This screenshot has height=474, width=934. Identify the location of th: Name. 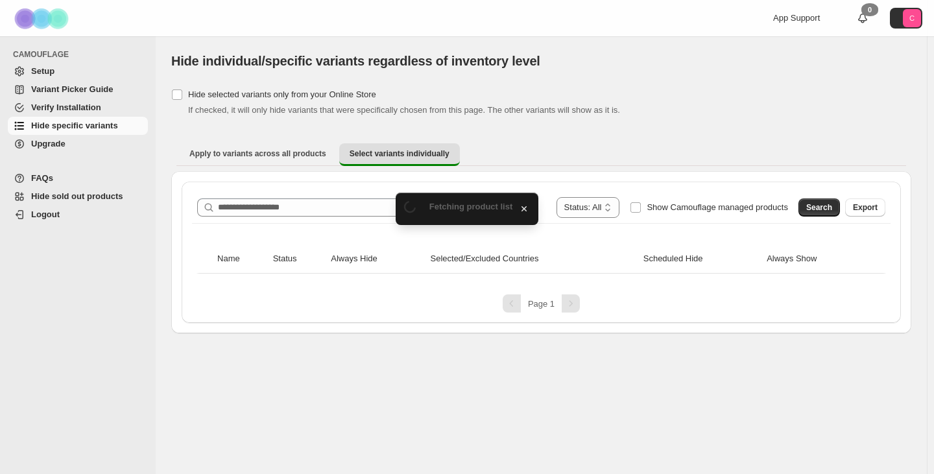
(241, 259).